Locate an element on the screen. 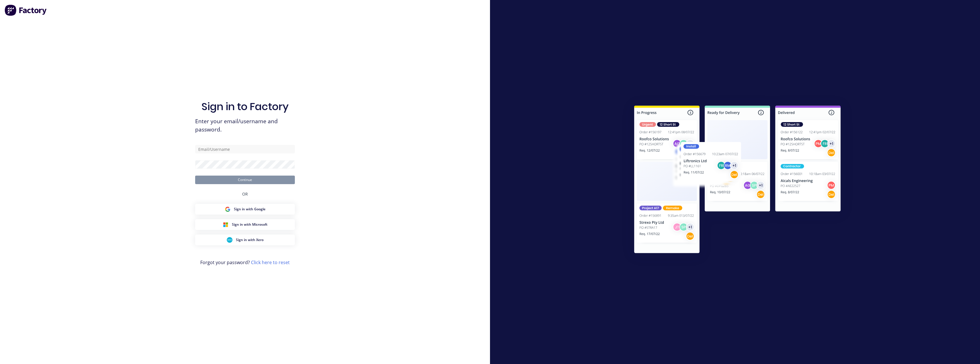  span: Sign in with Google is located at coordinates (249, 209).